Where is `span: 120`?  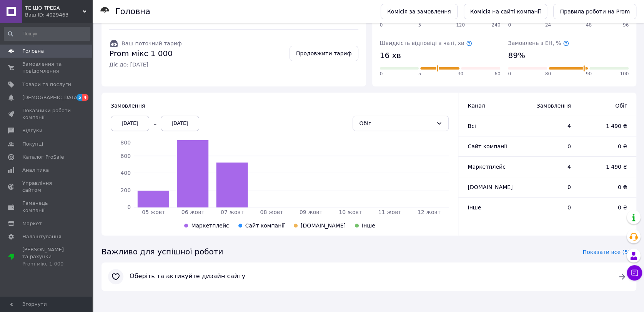 span: 120 is located at coordinates (460, 25).